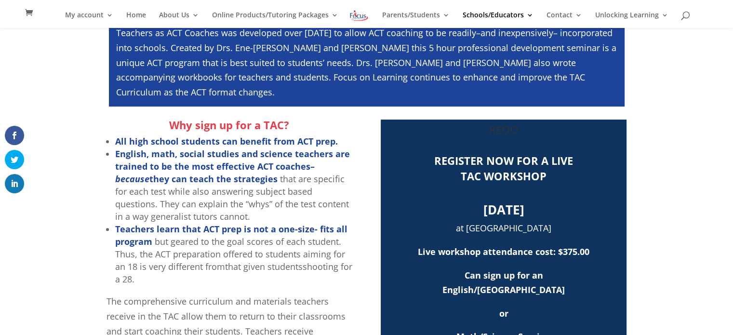  What do you see at coordinates (504, 132) in the screenshot?
I see `h3: REOO` at bounding box center [504, 132].